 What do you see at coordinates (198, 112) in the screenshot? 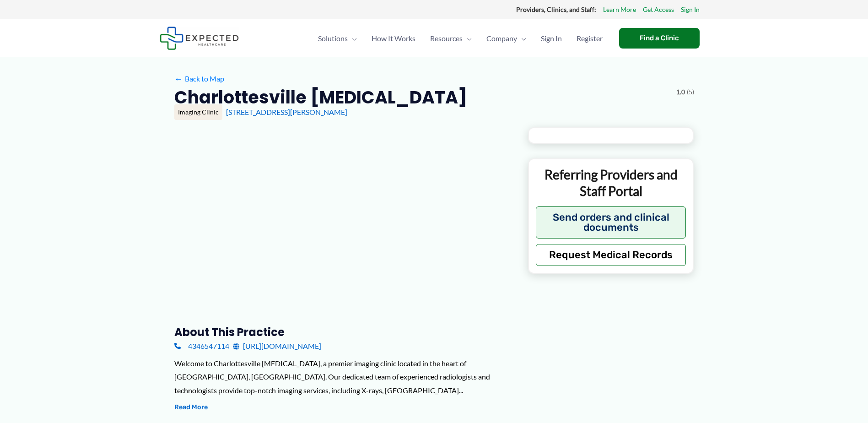
I see `div: Imaging Clinic` at bounding box center [198, 112].